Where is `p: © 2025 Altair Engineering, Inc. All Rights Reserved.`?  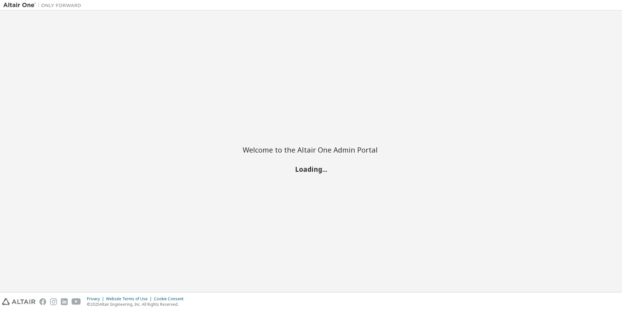 p: © 2025 Altair Engineering, Inc. All Rights Reserved. is located at coordinates (137, 304).